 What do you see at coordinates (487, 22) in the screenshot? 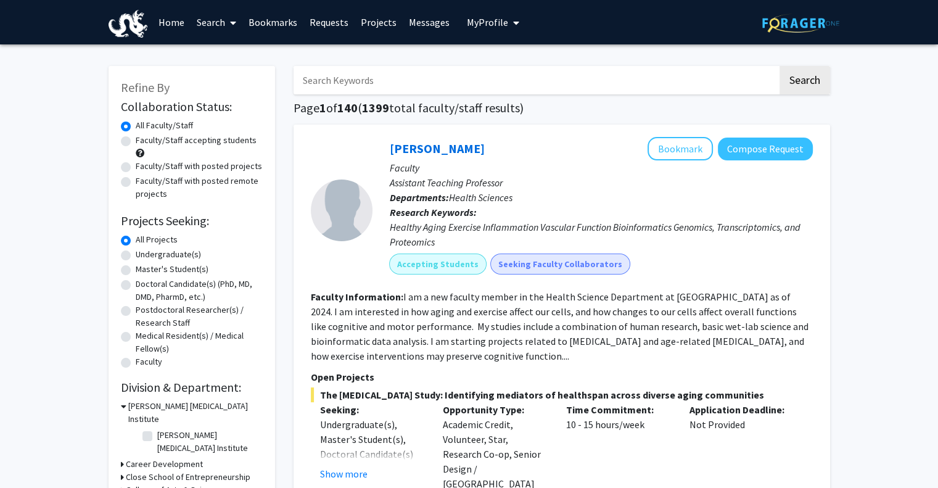
I see `span: My Profile` at bounding box center [487, 22].